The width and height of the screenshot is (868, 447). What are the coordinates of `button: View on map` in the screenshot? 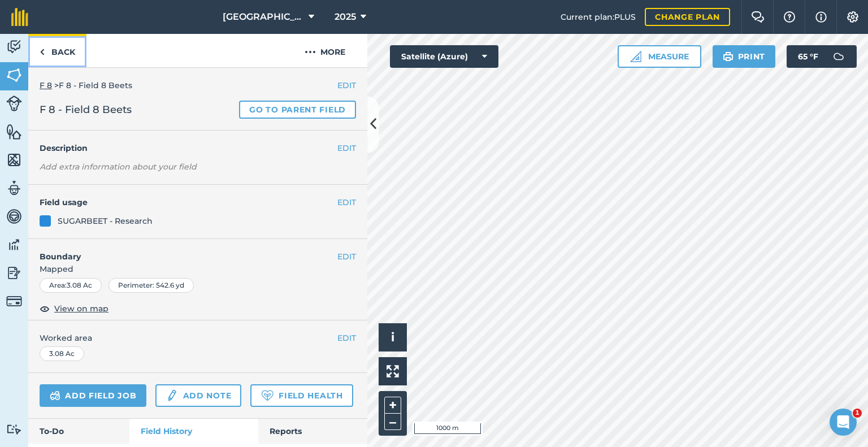 It's located at (74, 308).